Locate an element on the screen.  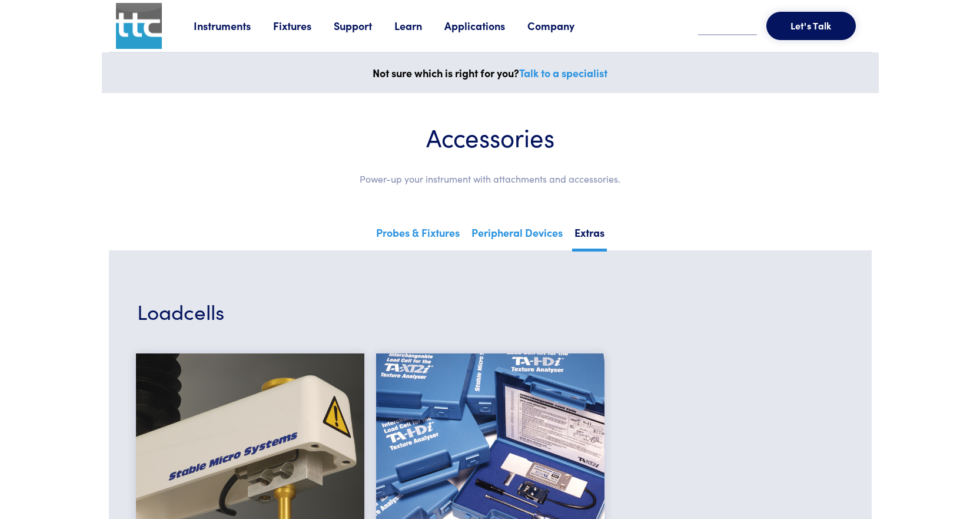
a: Instruments is located at coordinates (233, 25).